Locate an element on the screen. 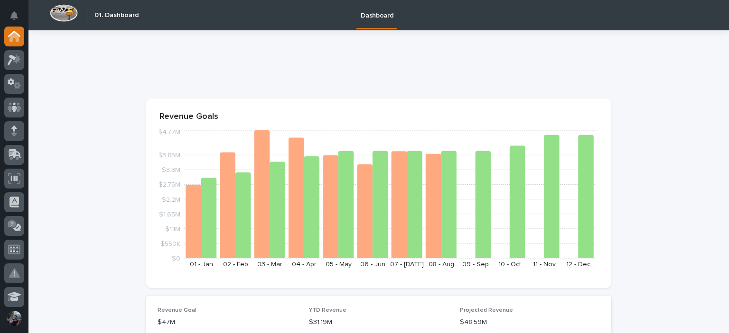 This screenshot has height=333, width=729. tspan: $550K is located at coordinates (170, 244).